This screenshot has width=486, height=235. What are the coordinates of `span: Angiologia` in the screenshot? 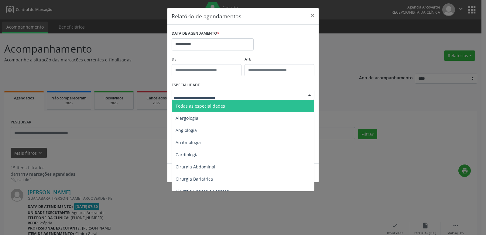 It's located at (186, 130).